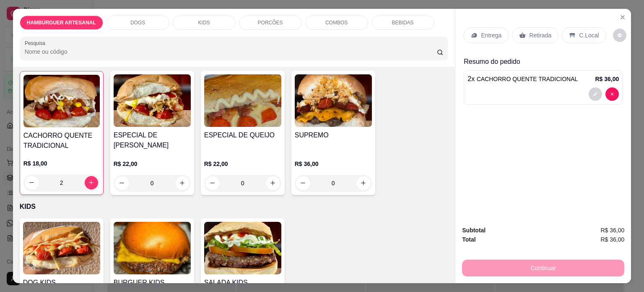 The height and width of the screenshot is (292, 644). I want to click on strong: Subtotal, so click(474, 230).